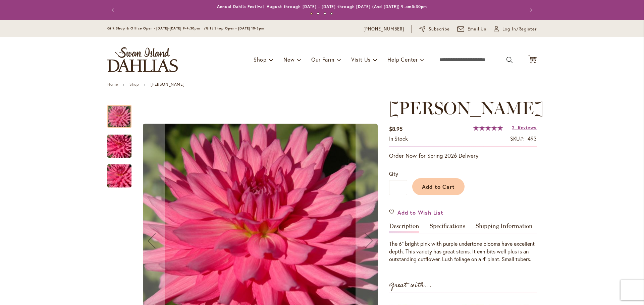  I want to click on strong: Great with..., so click(411, 285).